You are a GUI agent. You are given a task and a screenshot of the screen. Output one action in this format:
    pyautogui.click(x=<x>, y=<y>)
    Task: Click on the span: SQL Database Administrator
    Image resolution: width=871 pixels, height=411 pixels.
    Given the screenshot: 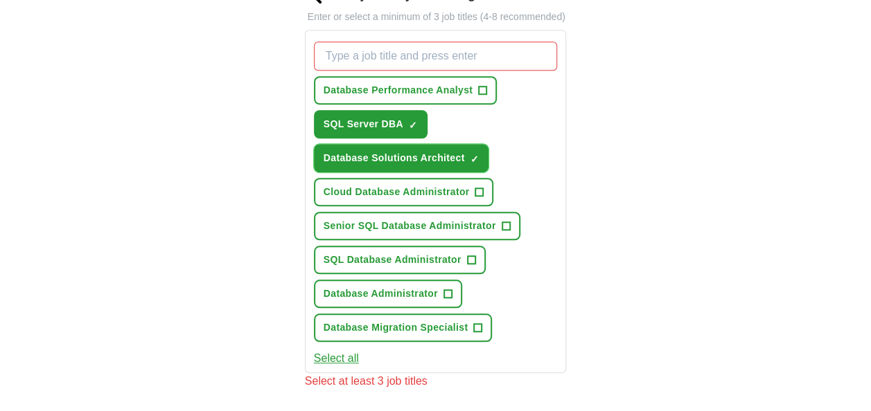 What is the action you would take?
    pyautogui.click(x=392, y=260)
    